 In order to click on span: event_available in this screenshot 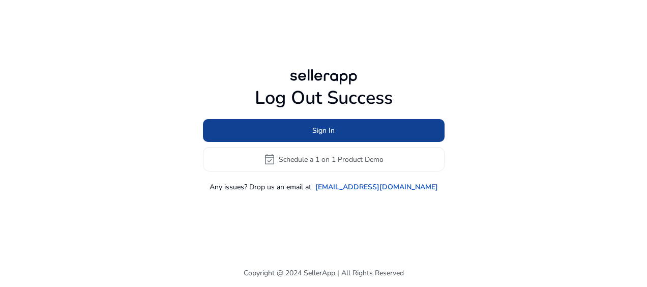, I will do `click(269, 159)`.